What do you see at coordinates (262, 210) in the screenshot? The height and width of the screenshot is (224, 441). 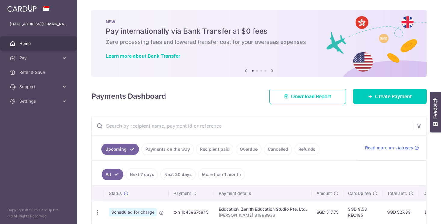 I see `div: Education. Zenith Education Studio Pte. Ltd.` at bounding box center [262, 210].